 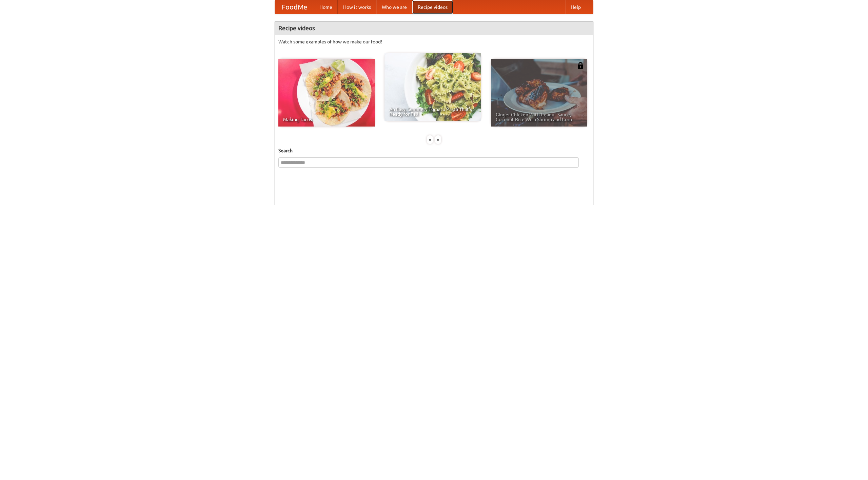 What do you see at coordinates (433, 7) in the screenshot?
I see `a: Recipe videos` at bounding box center [433, 7].